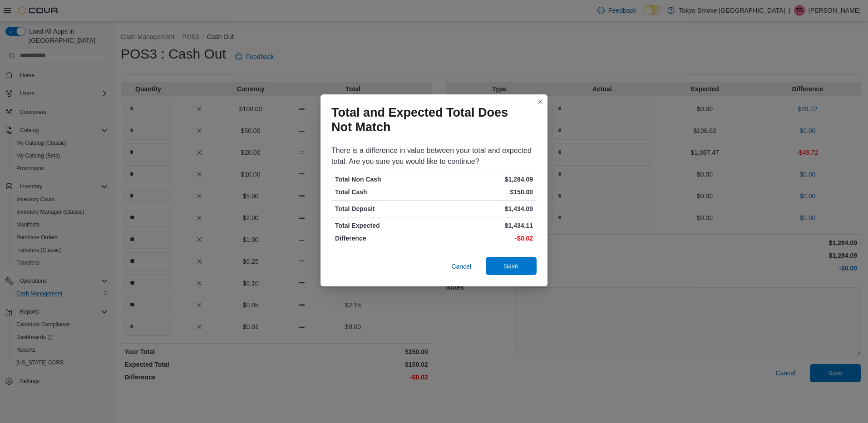 The image size is (868, 423). Describe the element at coordinates (384, 209) in the screenshot. I see `p: Total Deposit` at that location.